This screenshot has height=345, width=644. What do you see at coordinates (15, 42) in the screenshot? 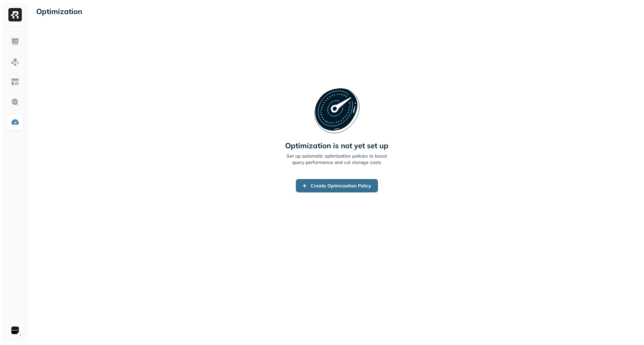
I see `img: Dashboard` at bounding box center [15, 42].